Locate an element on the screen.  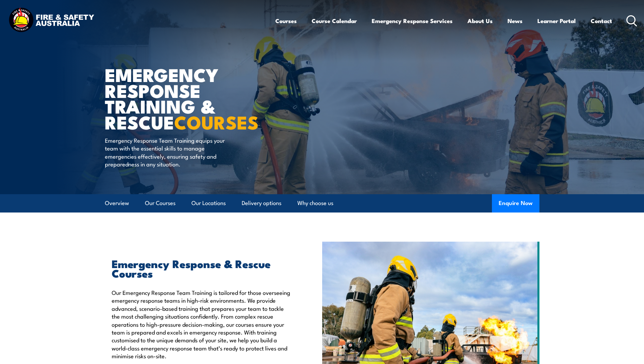
a: Contact is located at coordinates (601, 21).